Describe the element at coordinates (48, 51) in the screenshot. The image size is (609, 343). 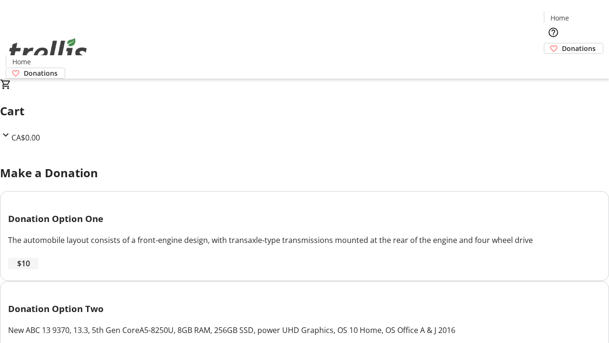
I see `img: Orient E2E Organization 1hG6BiHlX8's Logo` at that location.